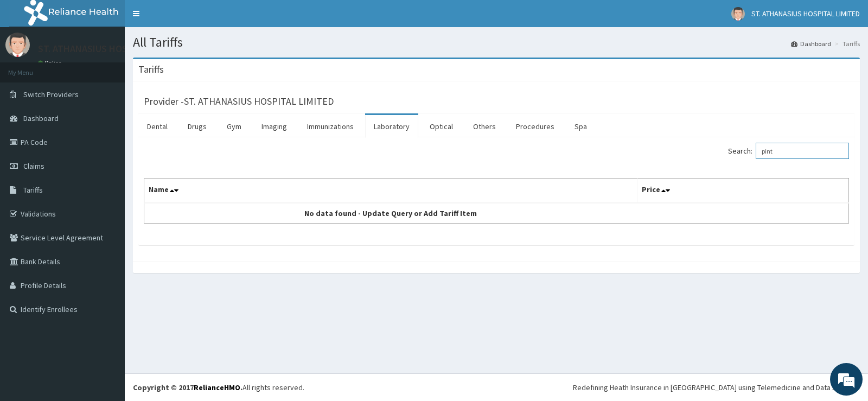 The height and width of the screenshot is (401, 868). What do you see at coordinates (33, 190) in the screenshot?
I see `span: Tariffs` at bounding box center [33, 190].